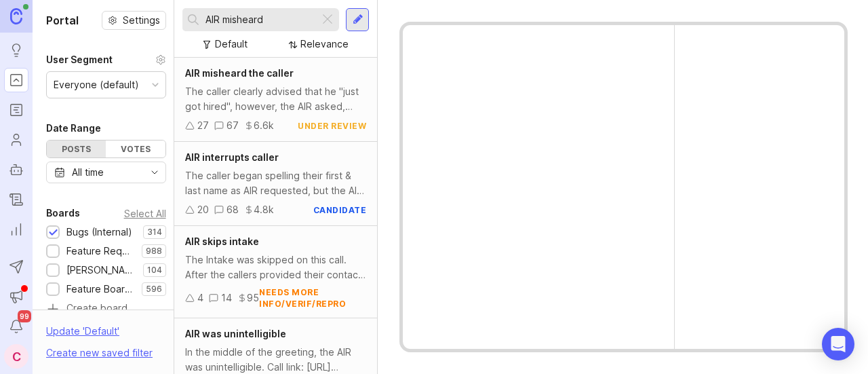  I want to click on div: Boards, so click(63, 213).